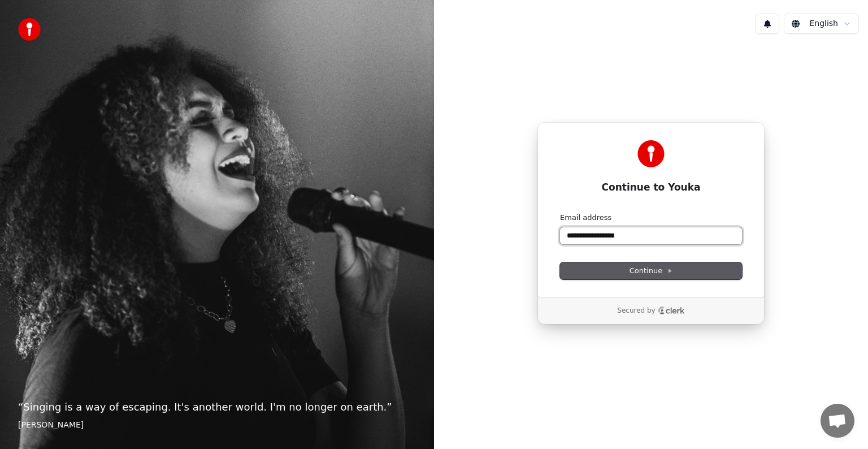 The image size is (868, 449). I want to click on button: Continue, so click(651, 271).